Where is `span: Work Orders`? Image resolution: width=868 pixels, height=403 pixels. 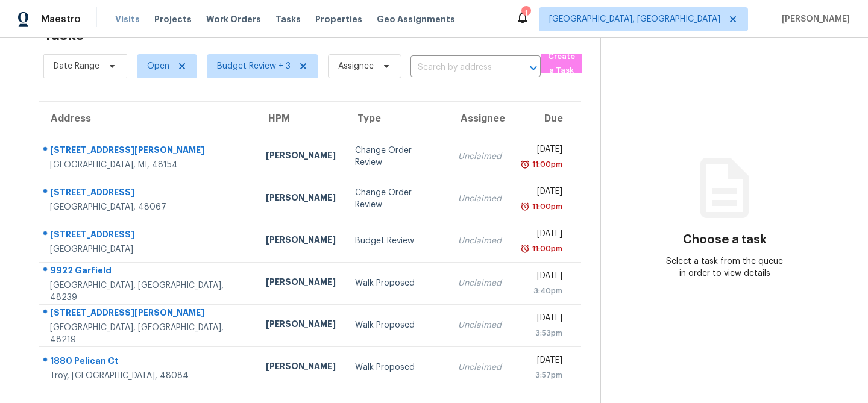
span: Work Orders is located at coordinates (233, 19).